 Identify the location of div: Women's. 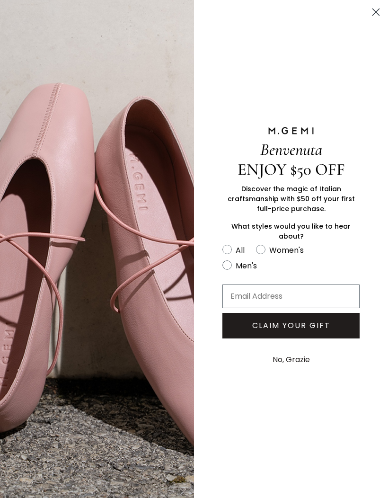
(286, 250).